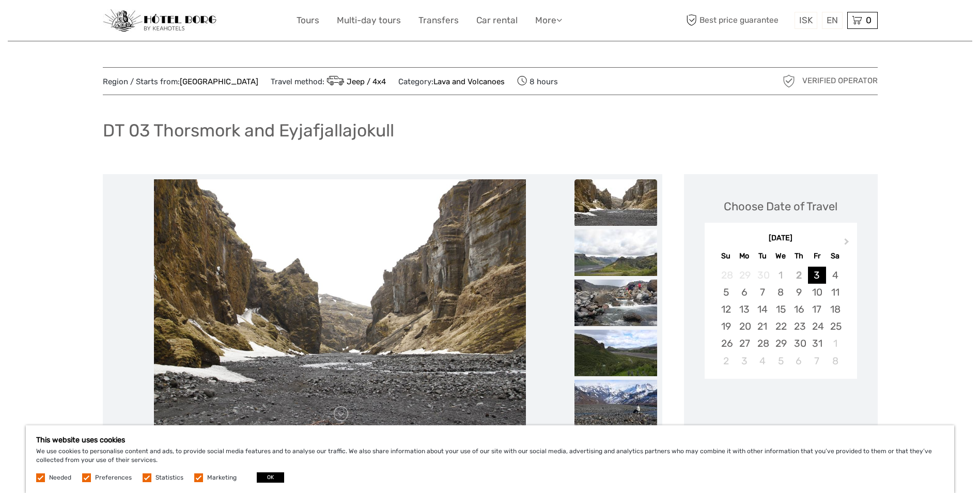 This screenshot has height=493, width=980. What do you see at coordinates (780, 275) in the screenshot?
I see `div: Not available Wednesday, October 1st, 2025` at bounding box center [780, 275].